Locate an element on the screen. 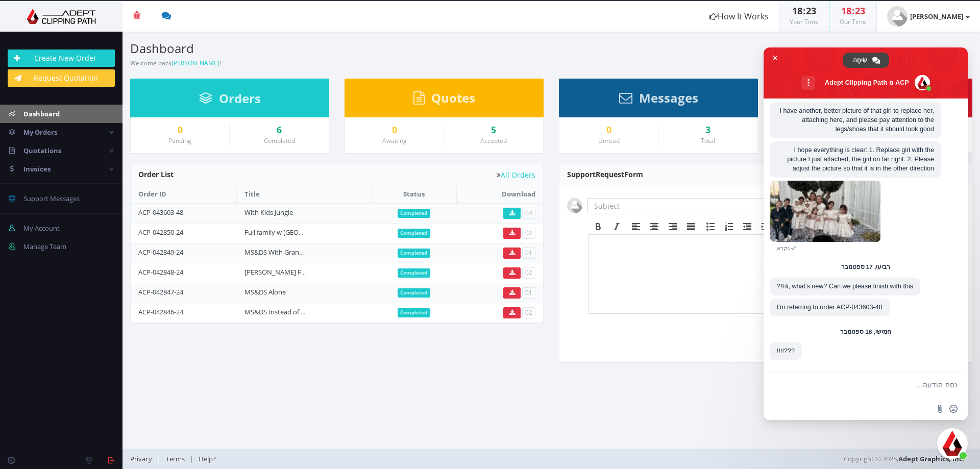 This screenshot has height=469, width=980. span: I'm referring to order ACP-043603-48 is located at coordinates (829, 307).